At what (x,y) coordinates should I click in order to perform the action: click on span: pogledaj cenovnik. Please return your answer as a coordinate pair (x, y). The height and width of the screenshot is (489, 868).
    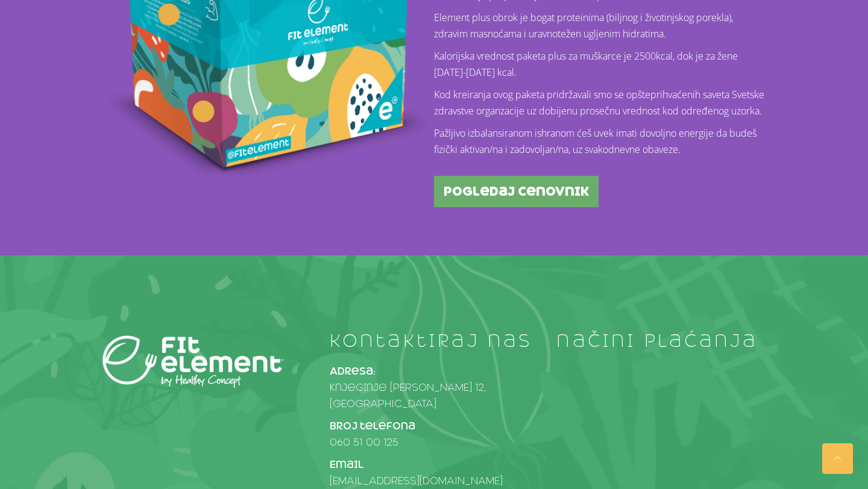
    Looking at the image, I should click on (516, 191).